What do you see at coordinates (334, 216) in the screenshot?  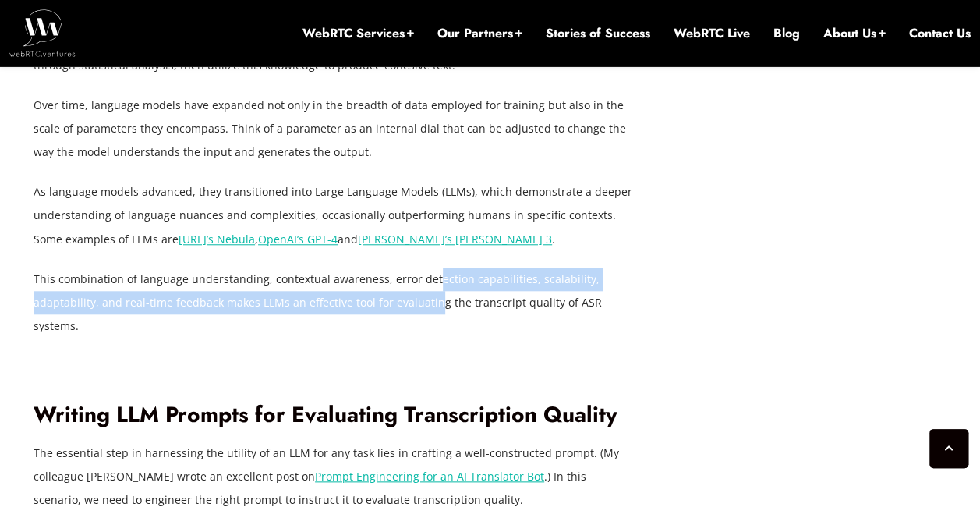 I see `p: As language models advanced, they transitioned into Large Language Models (LLMs), which demonstra...` at bounding box center [334, 216].